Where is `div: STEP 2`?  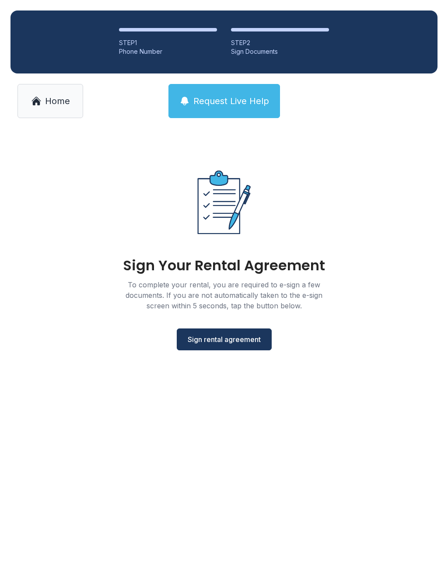
div: STEP 2 is located at coordinates (280, 43).